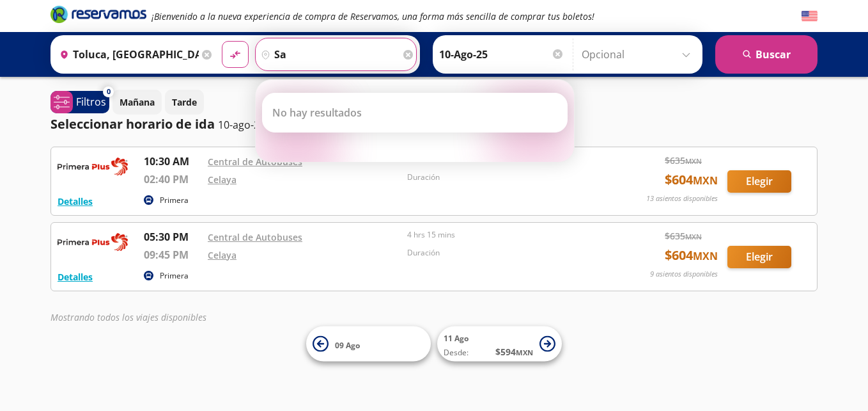 The height and width of the screenshot is (411, 868). I want to click on button: English, so click(809, 16).